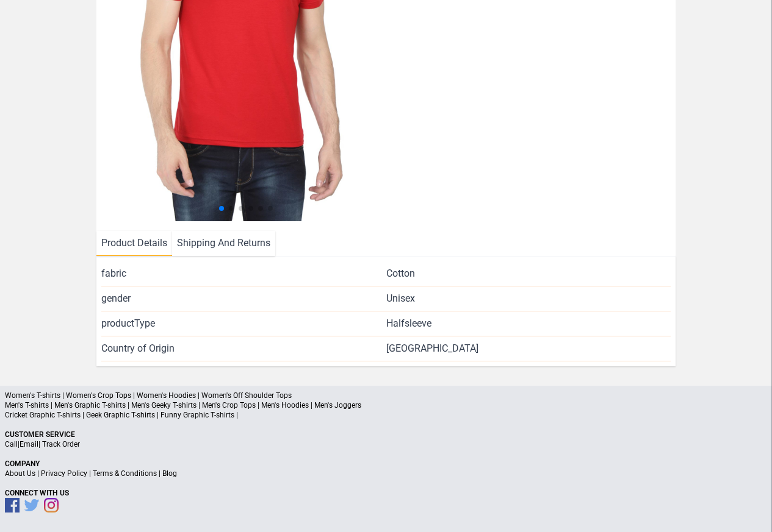 The height and width of the screenshot is (532, 772). Describe the element at coordinates (400, 274) in the screenshot. I see `span: Cotton` at that location.